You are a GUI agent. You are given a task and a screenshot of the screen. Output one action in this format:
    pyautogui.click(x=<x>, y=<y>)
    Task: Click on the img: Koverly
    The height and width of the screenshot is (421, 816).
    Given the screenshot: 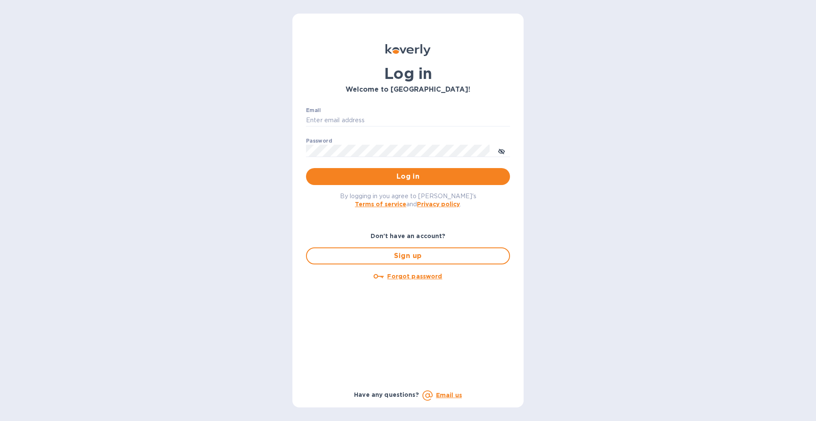 What is the action you would take?
    pyautogui.click(x=408, y=50)
    